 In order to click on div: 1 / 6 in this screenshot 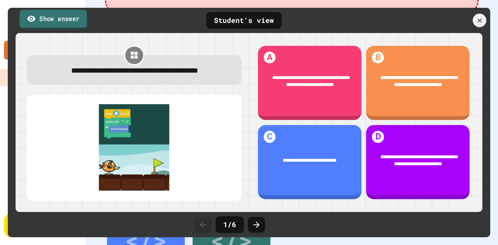, I will do `click(229, 225)`.